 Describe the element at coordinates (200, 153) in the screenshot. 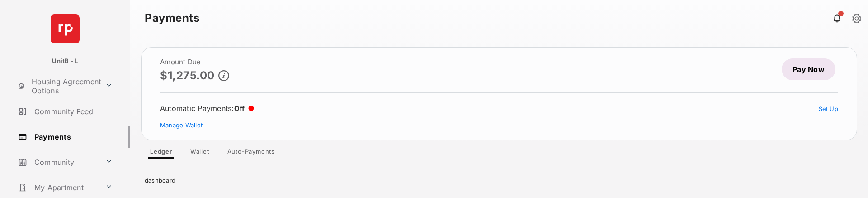

I see `a: Wallet` at that location.